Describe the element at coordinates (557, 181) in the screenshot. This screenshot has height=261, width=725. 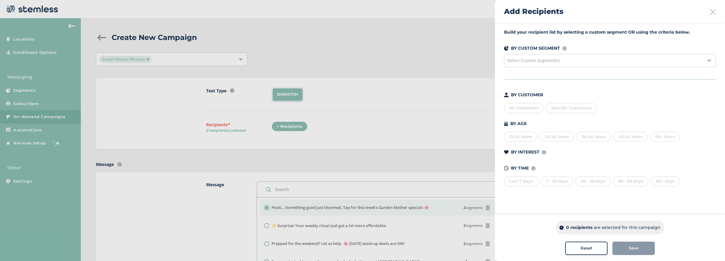
I see `div: 7 - 29 days` at that location.